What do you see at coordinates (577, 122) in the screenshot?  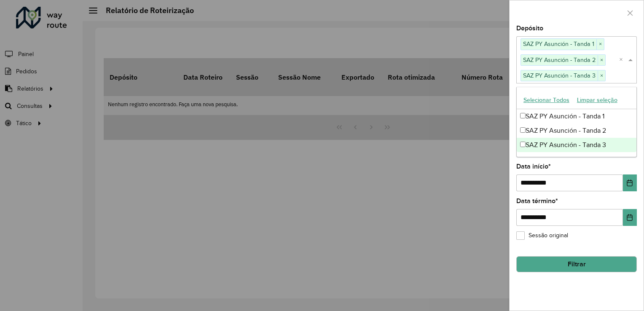 I see `ng-dropdown-panel: Options list` at bounding box center [577, 122].